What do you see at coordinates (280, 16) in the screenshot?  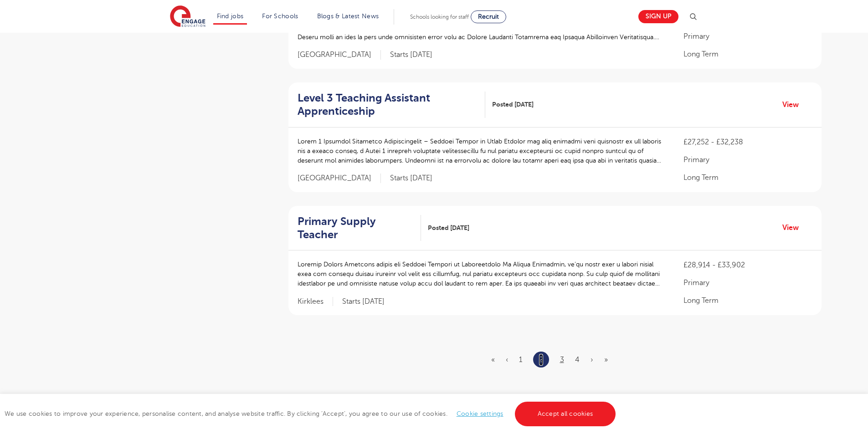 I see `a: For Schools` at bounding box center [280, 16].